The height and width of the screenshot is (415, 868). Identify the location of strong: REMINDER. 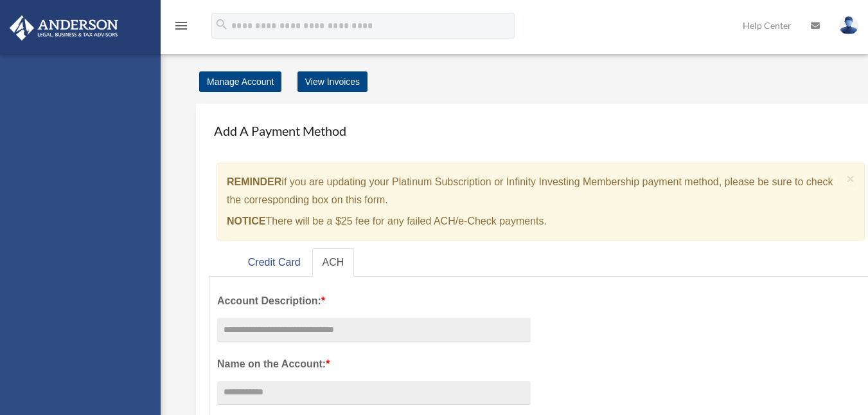
(254, 181).